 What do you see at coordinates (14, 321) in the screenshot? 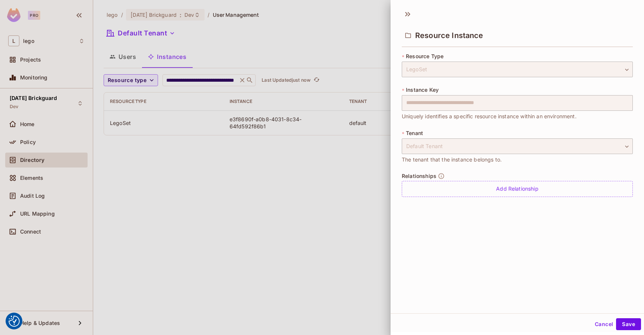
I see `button: Consent Preferences` at bounding box center [14, 321].